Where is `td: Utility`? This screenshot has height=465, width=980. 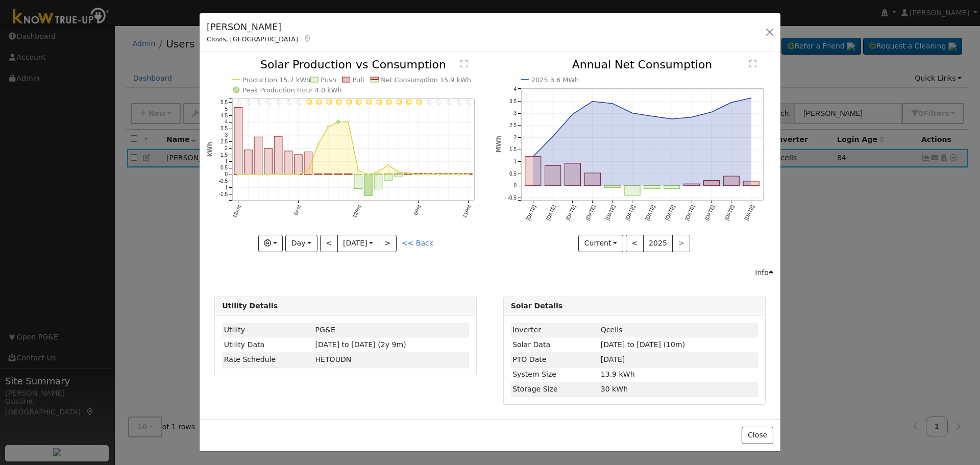
td: Utility is located at coordinates (268, 329).